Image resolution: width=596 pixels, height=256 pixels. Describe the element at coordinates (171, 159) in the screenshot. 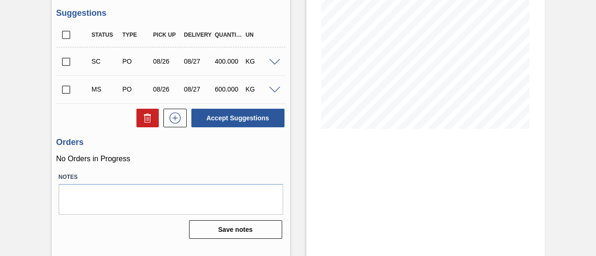

I see `p: No Orders in Progress` at that location.